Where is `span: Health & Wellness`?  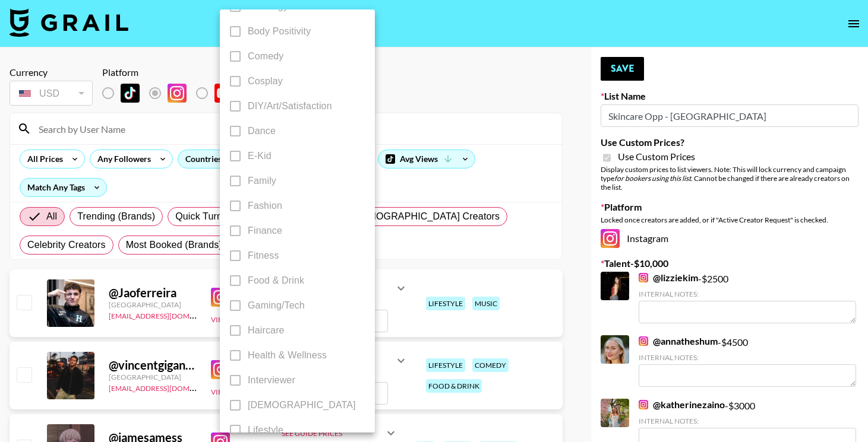
span: Health & Wellness is located at coordinates (287, 356).